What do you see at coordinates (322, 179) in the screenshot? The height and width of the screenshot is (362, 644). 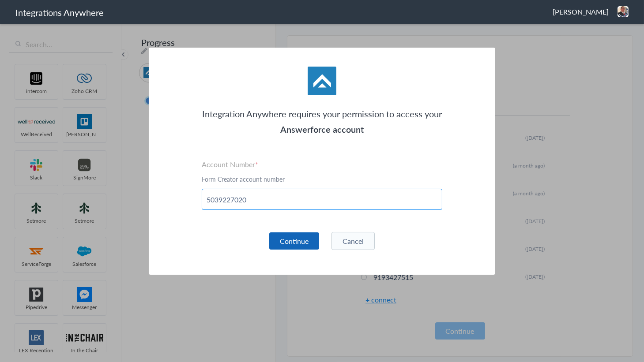 I see `p: Form Creator account number` at bounding box center [322, 179].